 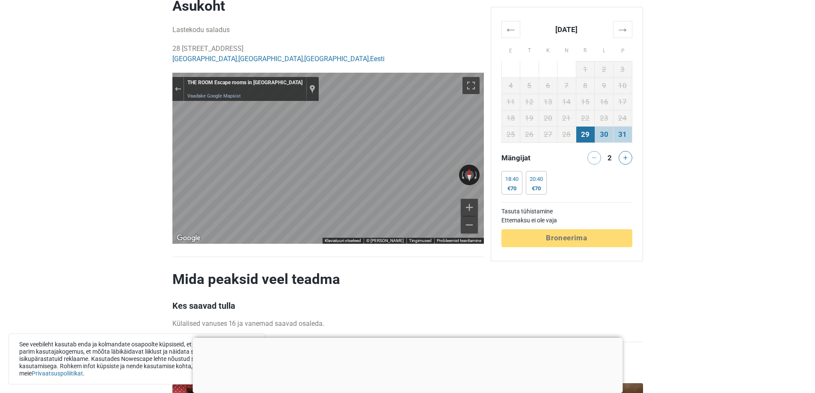 What do you see at coordinates (567, 220) in the screenshot?
I see `td: Ettemaksu ei ole vaja` at bounding box center [567, 220].